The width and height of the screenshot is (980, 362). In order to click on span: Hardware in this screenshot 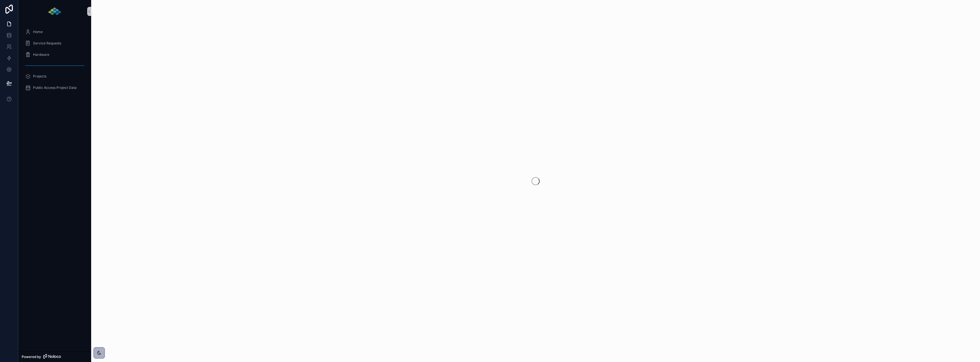, I will do `click(41, 55)`.